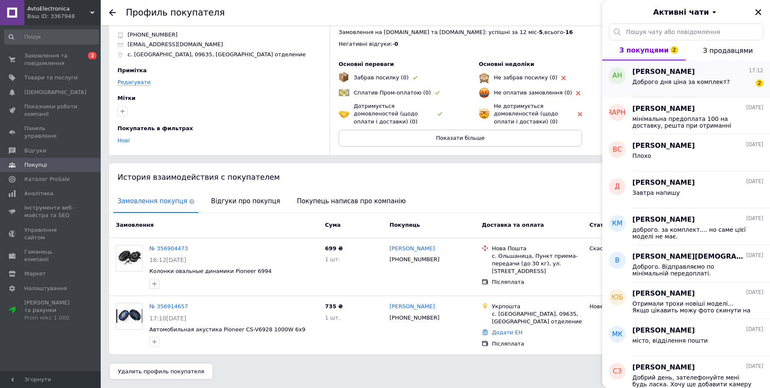 The height and width of the screenshot is (388, 770). What do you see at coordinates (59, 9) in the screenshot?
I see `span: AvtoElectronica` at bounding box center [59, 9].